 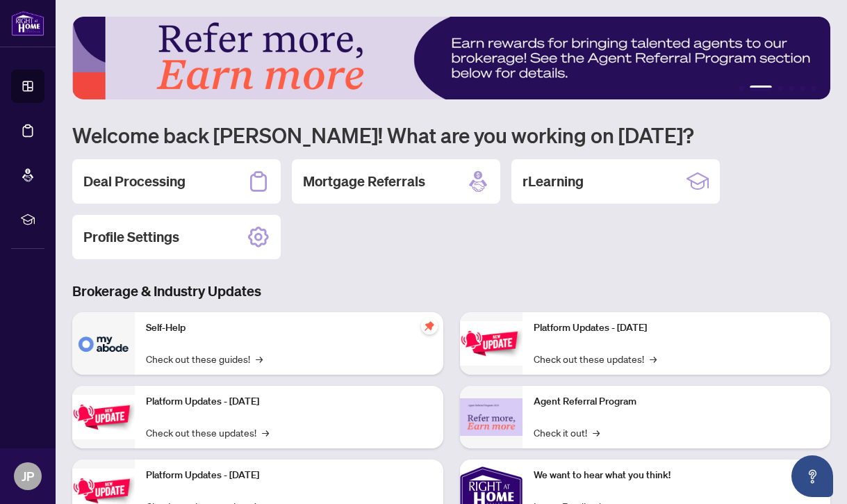 I want to click on img: Platform Updates - September 16, 2025, so click(x=104, y=416).